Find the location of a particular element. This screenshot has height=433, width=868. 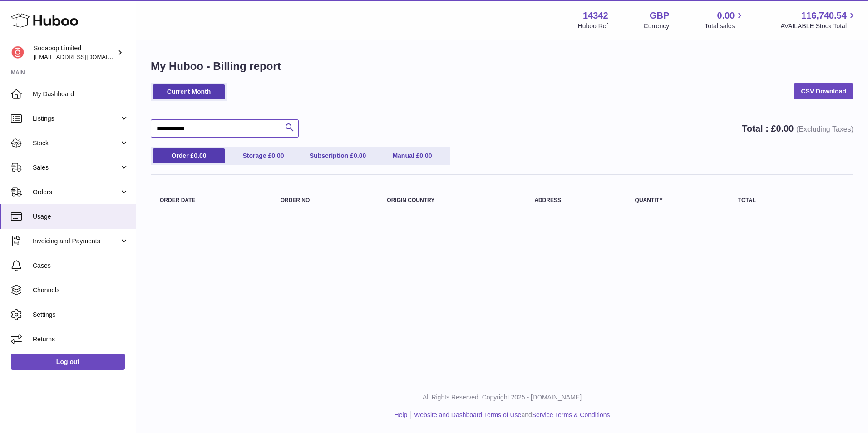

a: Website and Dashboard Terms of Use is located at coordinates (468, 415).